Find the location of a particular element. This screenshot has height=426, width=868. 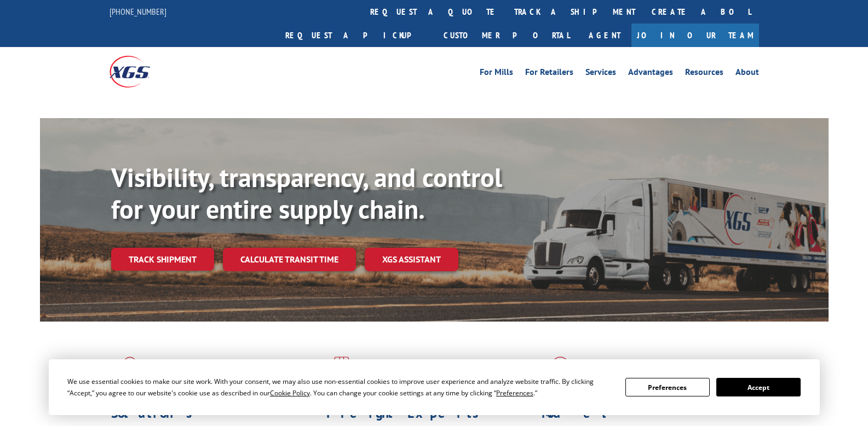

div: We use essential cookies to make our site work. With your consent, we may also use non-essential ... is located at coordinates (340, 387).